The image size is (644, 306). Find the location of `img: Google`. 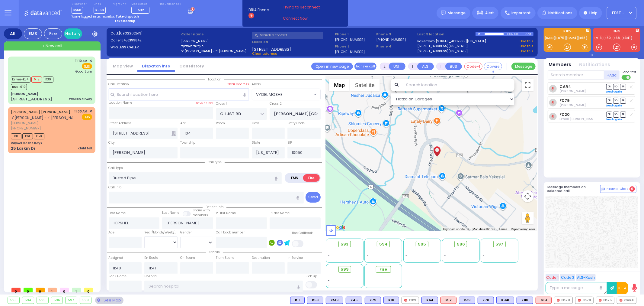

img: Google is located at coordinates (337, 227).